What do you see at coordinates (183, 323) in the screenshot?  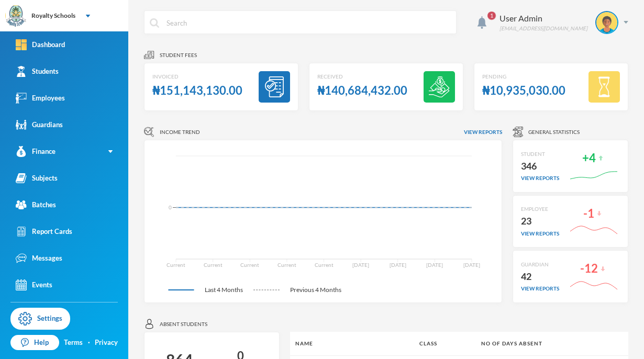 I see `span: Absent students` at bounding box center [183, 323].